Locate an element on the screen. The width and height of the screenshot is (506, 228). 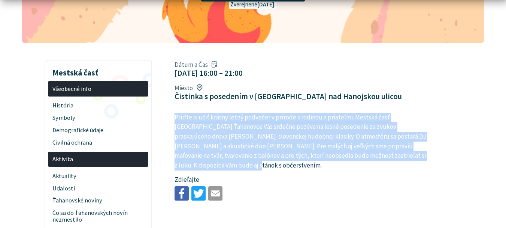
span: Miesto is located at coordinates (288, 88).